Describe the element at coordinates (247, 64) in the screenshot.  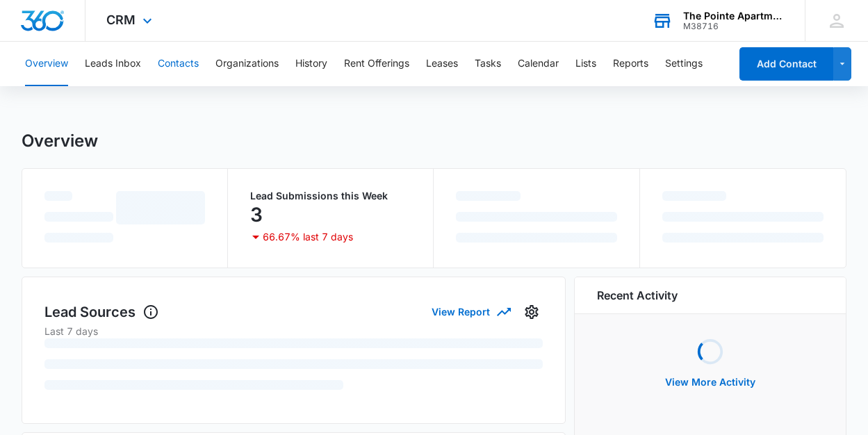
I see `button: Organizations` at that location.